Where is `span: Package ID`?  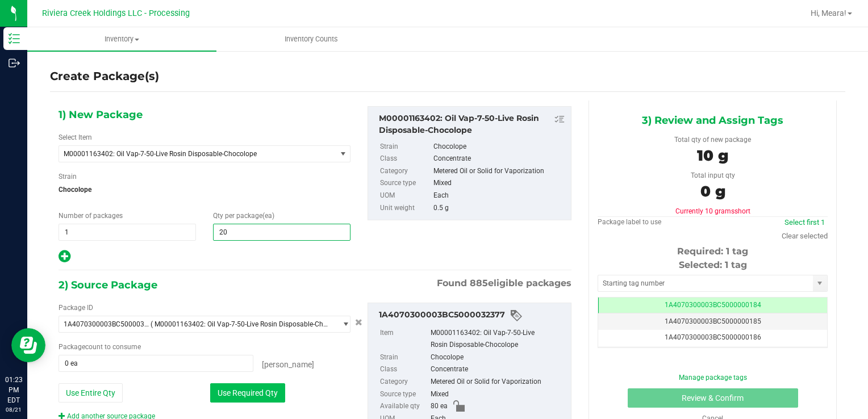
span: Package ID is located at coordinates (75, 308).